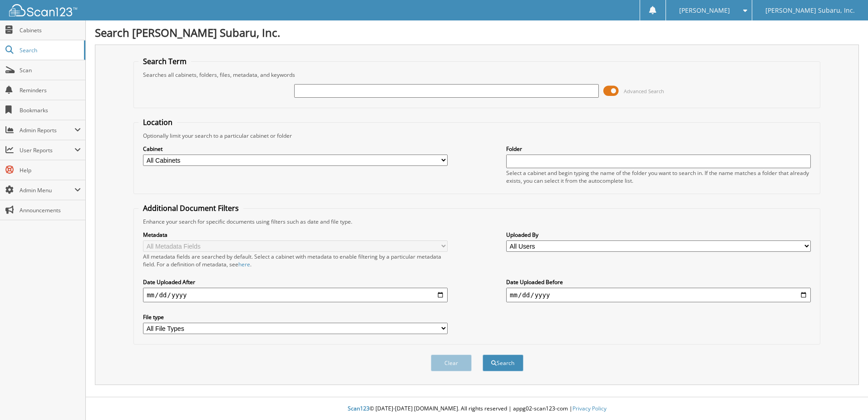 The height and width of the screenshot is (420, 868). Describe the element at coordinates (50, 70) in the screenshot. I see `span: Scan` at that location.